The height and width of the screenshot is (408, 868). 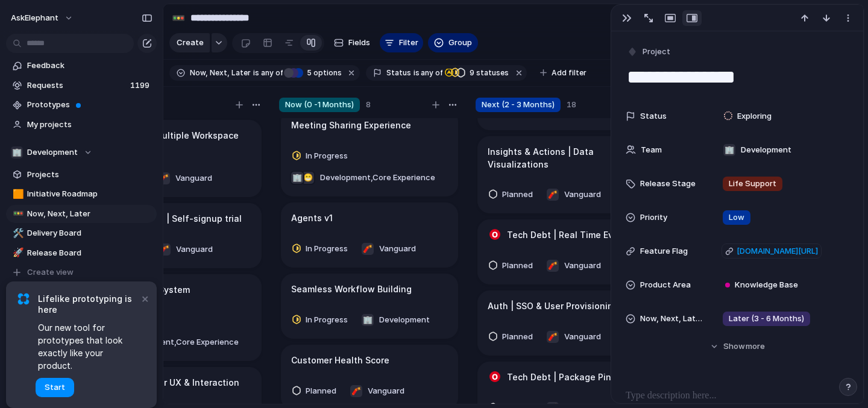 I want to click on span: My projects, so click(x=90, y=125).